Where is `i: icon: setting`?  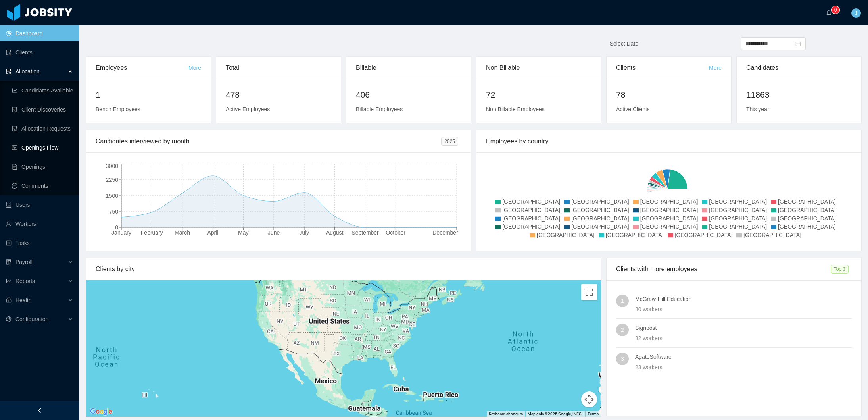
i: icon: setting is located at coordinates (9, 319).